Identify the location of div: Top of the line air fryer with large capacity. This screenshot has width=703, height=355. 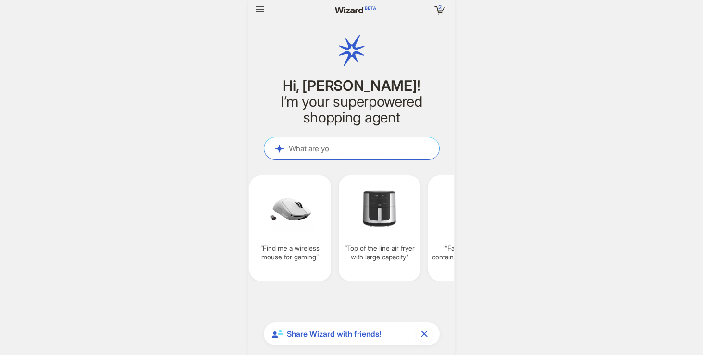
(380, 228).